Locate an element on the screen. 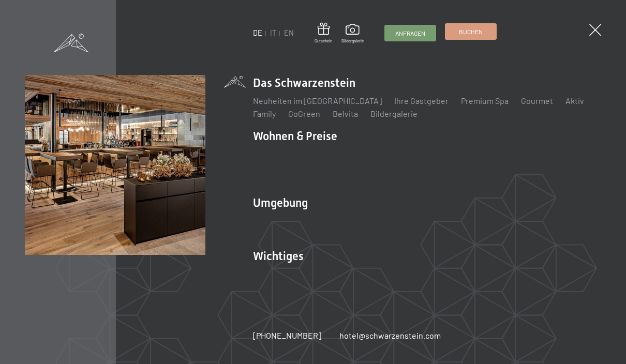  span: Bildergalerie is located at coordinates (352, 41).